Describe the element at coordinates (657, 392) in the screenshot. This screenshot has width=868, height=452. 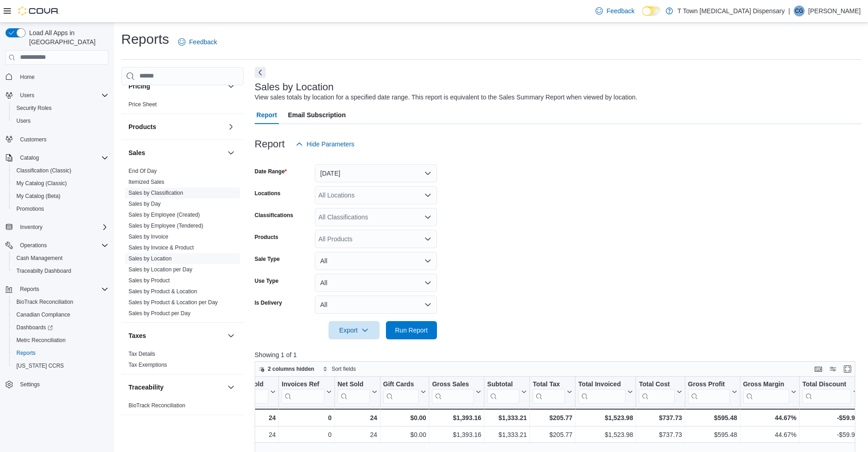
I see `div: Total Cost` at that location.